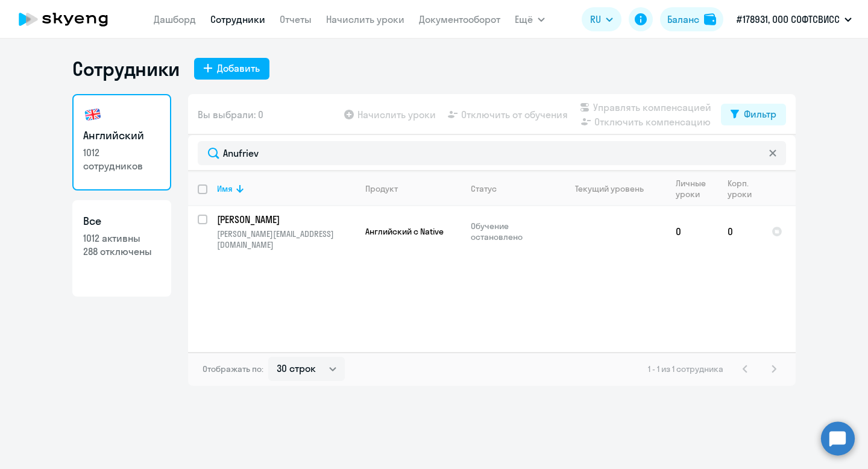 Image resolution: width=868 pixels, height=469 pixels. Describe the element at coordinates (366, 19) in the screenshot. I see `a: Начислить уроки` at that location.